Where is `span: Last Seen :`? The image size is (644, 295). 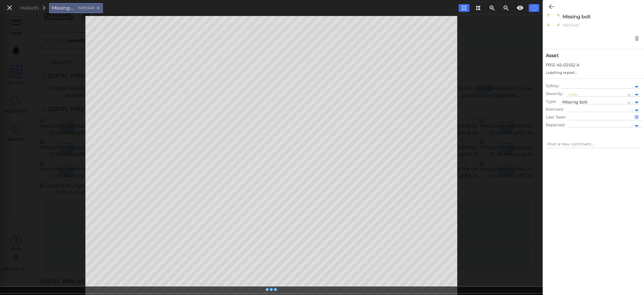
span: Last Seen : is located at coordinates (556, 117).